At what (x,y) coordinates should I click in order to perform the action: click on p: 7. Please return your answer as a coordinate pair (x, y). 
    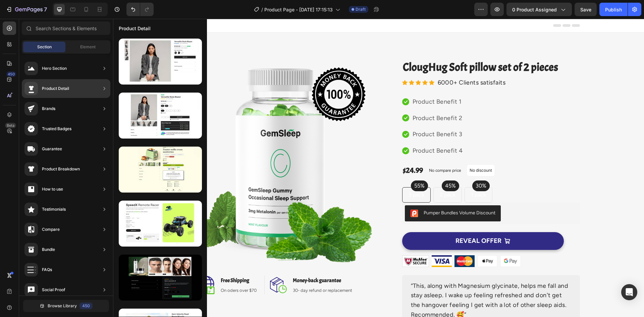
    Looking at the image, I should click on (46, 9).